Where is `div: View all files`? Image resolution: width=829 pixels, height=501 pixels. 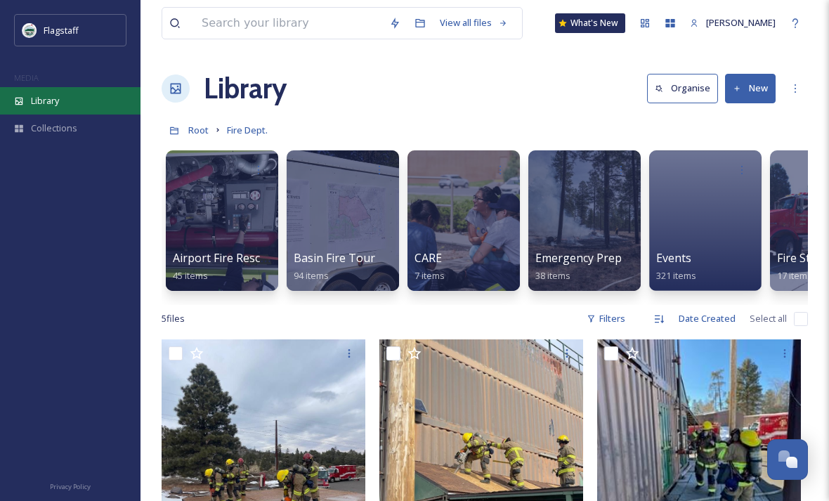
div: View all files is located at coordinates (473, 22).